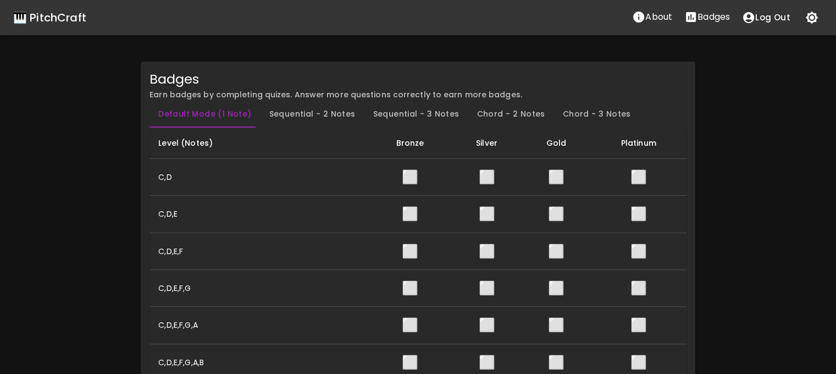 The height and width of the screenshot is (374, 836). I want to click on div: 🎹 PitchCraft, so click(49, 18).